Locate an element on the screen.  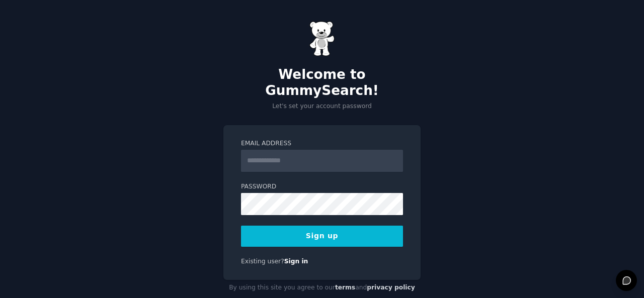
span: Existing user? is located at coordinates (262, 261).